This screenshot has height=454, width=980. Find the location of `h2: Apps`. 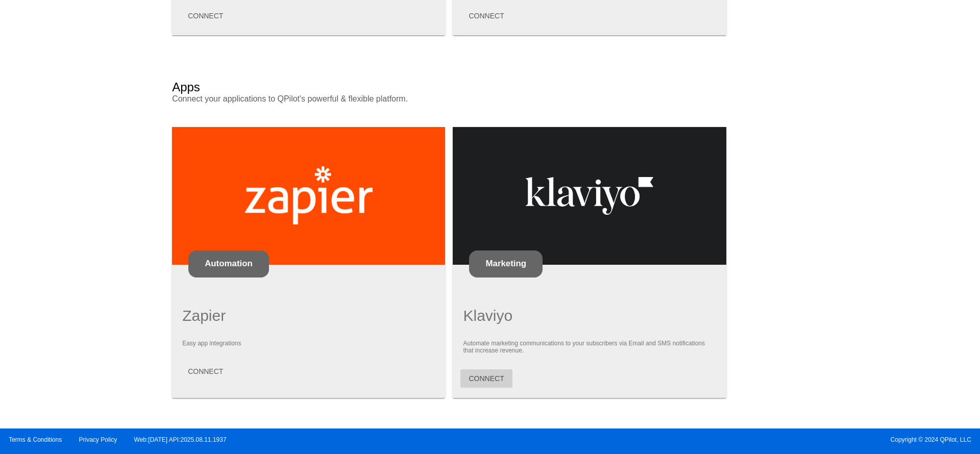

h2: Apps is located at coordinates (186, 88).